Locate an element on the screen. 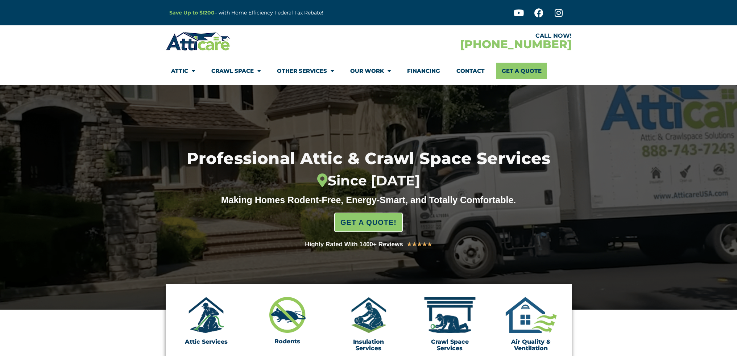  a: Rodents is located at coordinates (287, 341).